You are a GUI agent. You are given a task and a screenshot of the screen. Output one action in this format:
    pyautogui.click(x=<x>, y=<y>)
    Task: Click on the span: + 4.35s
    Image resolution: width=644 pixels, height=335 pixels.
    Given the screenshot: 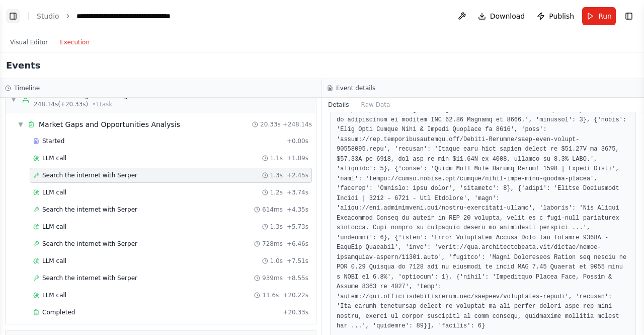 What is the action you would take?
    pyautogui.click(x=297, y=209)
    